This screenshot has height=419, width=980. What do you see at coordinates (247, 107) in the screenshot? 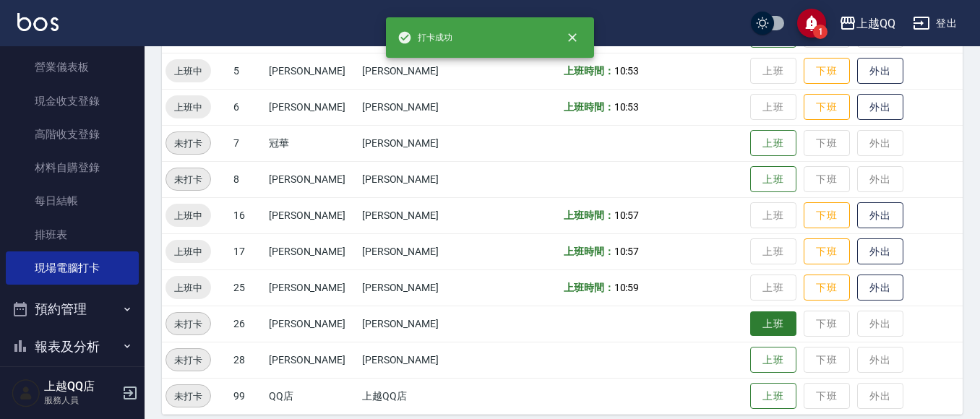
I see `td: 6` at bounding box center [247, 107].